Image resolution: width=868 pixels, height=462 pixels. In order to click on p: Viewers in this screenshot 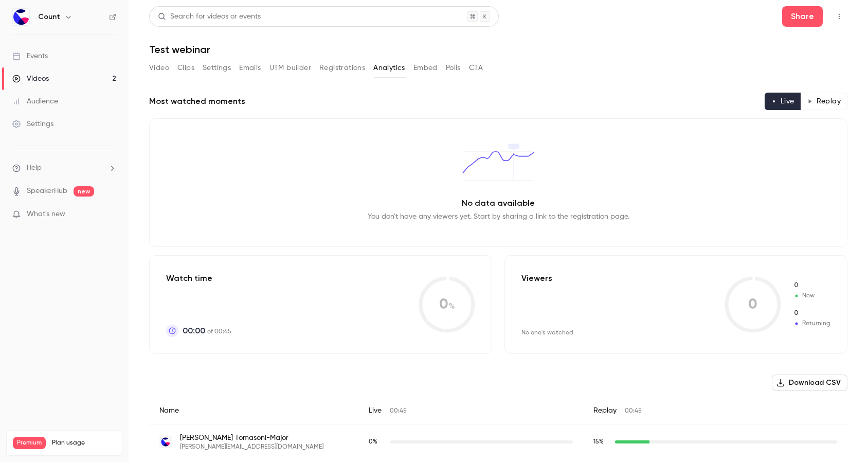, I will do `click(537, 278)`.